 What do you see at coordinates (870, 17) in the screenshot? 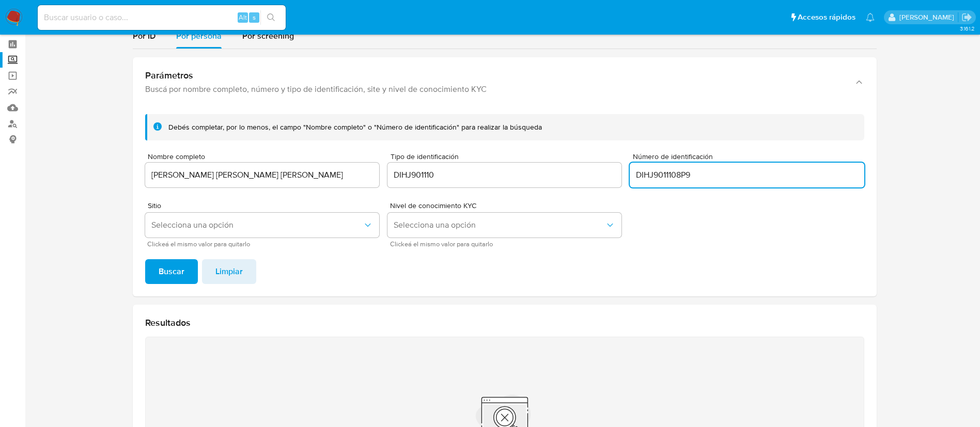
I see `a: Notificaciones` at bounding box center [870, 17].